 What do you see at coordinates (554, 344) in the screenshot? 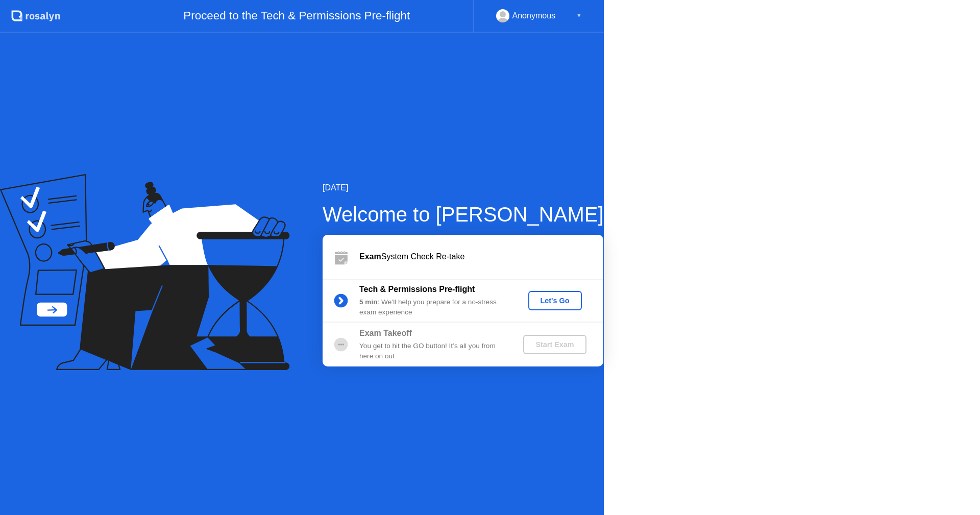
I see `button: Start Exam` at bounding box center [554, 344].